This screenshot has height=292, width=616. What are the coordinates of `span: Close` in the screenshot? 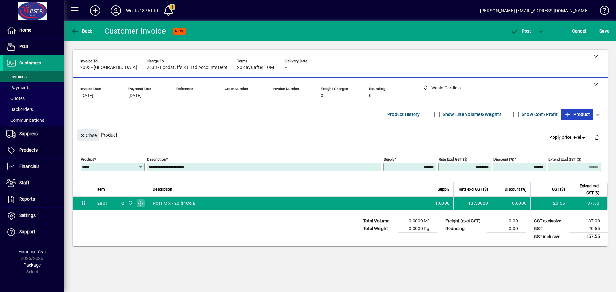 It's located at (88, 135).